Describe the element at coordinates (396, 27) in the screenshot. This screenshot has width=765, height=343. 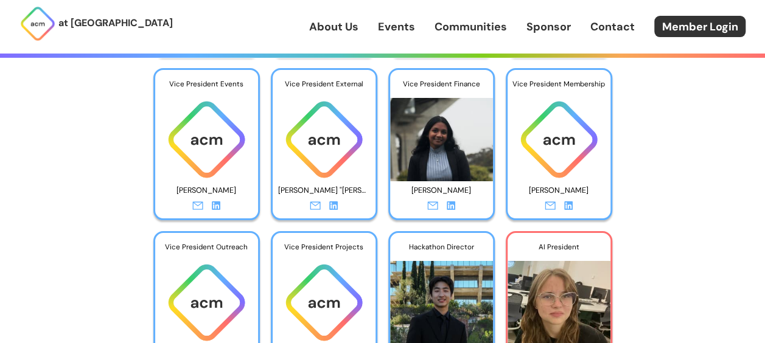
I see `a: Events` at that location.